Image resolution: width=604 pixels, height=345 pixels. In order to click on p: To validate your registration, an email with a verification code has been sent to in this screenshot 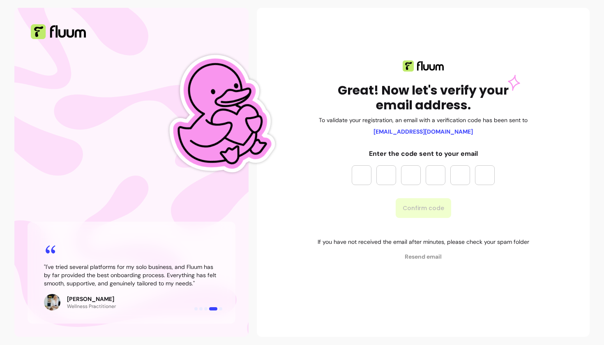, I will do `click(423, 120)`.